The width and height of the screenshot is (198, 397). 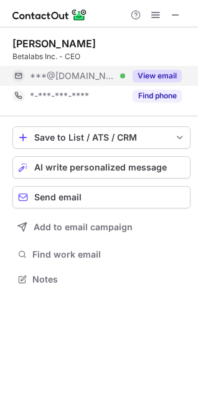 I want to click on span: Send email, so click(x=58, y=197).